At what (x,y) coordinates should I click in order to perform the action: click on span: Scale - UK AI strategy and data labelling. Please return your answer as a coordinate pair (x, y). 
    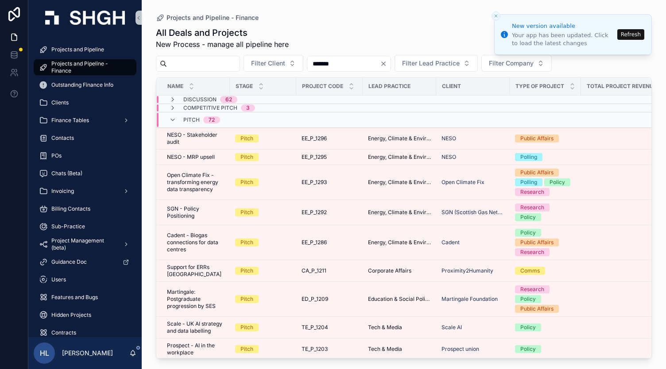
    Looking at the image, I should click on (196, 328).